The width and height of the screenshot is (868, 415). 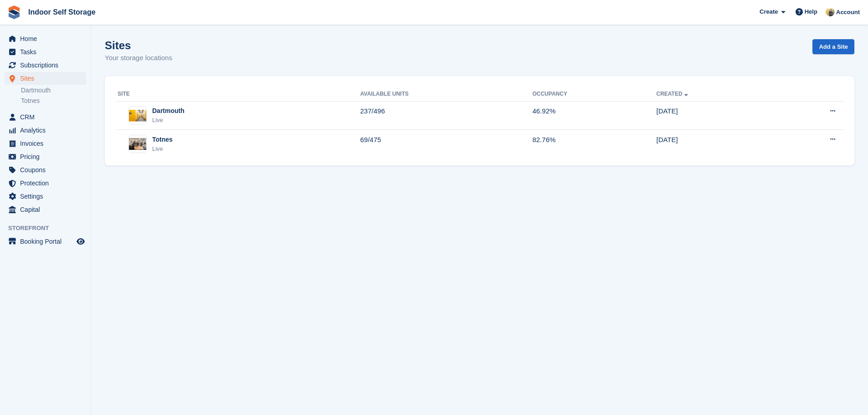 I want to click on span: Help, so click(x=811, y=12).